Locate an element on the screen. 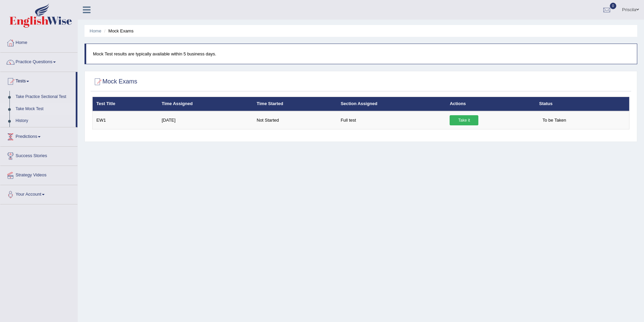  td: Not Started is located at coordinates (295, 120).